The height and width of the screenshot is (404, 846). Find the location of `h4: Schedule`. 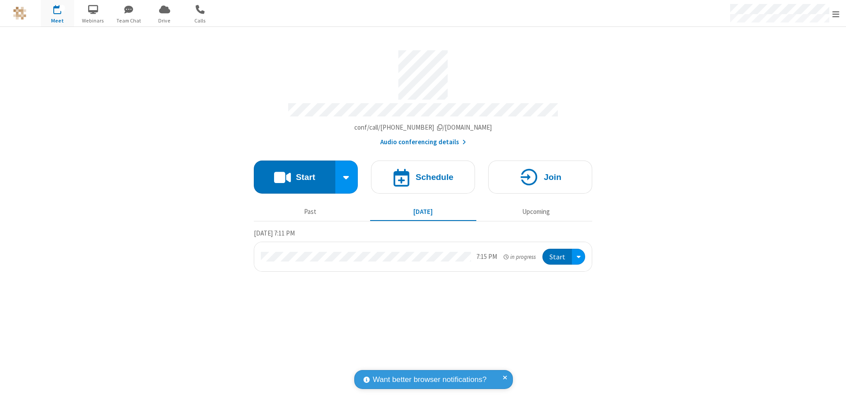

h4: Schedule is located at coordinates (435, 177).